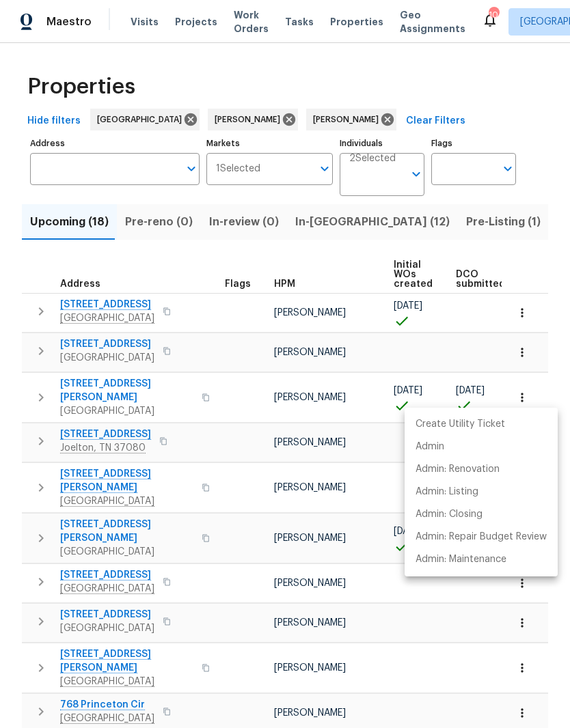 This screenshot has width=570, height=728. Describe the element at coordinates (481, 536) in the screenshot. I see `p: Admin: Repair Budget Review` at that location.